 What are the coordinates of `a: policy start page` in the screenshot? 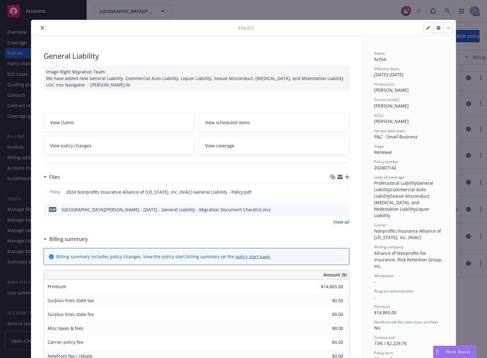 It's located at (253, 257).